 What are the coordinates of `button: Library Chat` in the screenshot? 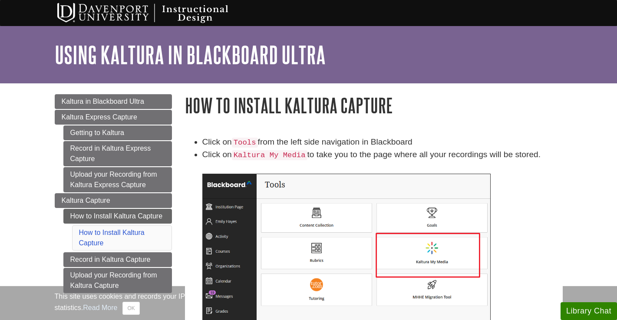 It's located at (589, 311).